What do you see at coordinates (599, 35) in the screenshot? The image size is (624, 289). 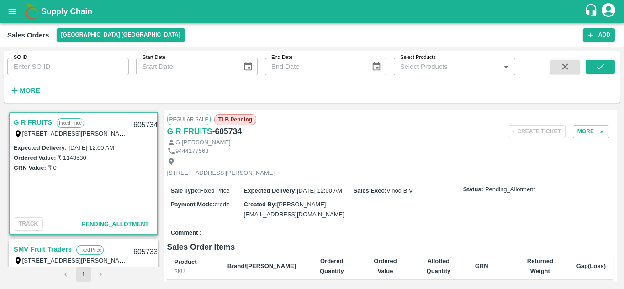 I see `button: Add` at bounding box center [599, 35].